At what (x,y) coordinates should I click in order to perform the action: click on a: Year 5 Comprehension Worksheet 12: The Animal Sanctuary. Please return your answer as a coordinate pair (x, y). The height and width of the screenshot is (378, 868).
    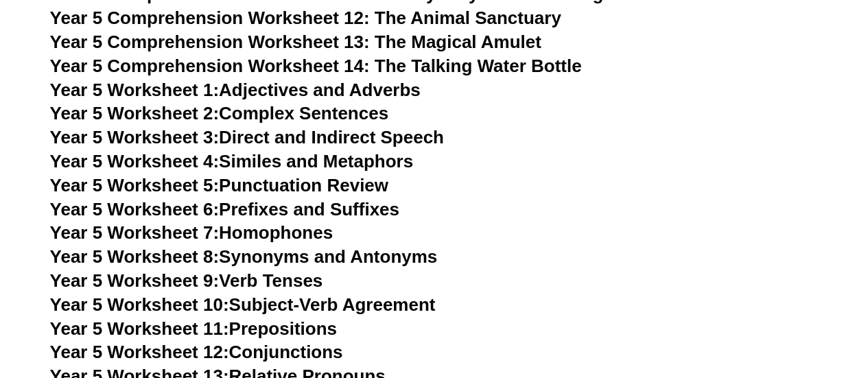
    Looking at the image, I should click on (305, 18).